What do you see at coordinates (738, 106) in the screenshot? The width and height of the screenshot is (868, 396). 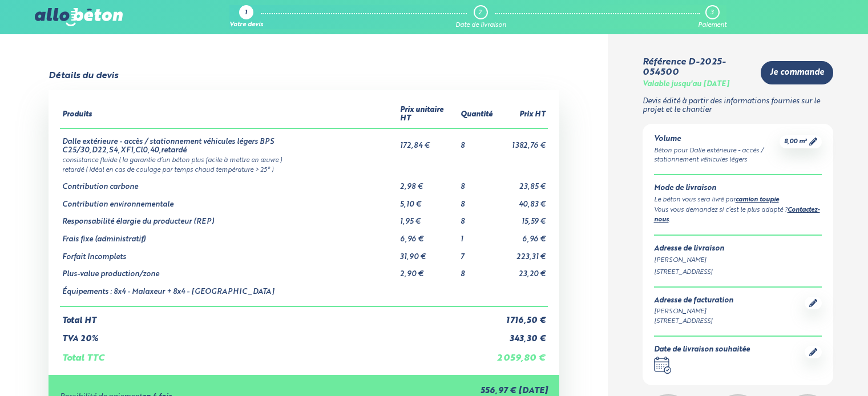 I see `p: Devis édité à partir des informations fournies sur le projet et le chantier` at bounding box center [738, 106].